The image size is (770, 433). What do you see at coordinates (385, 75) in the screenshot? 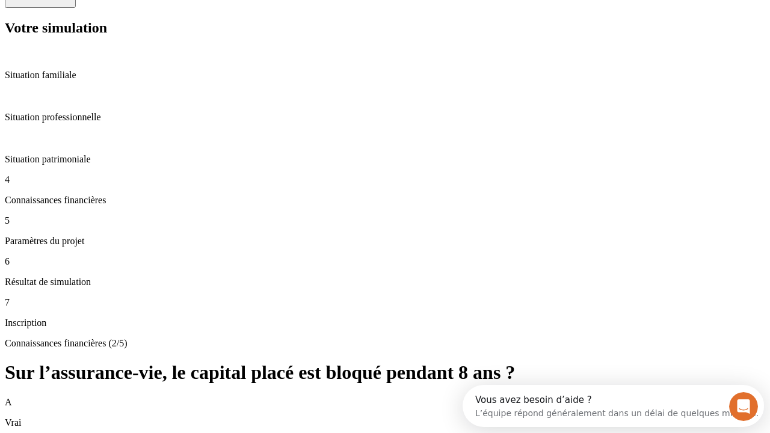
I see `p: Situation familiale` at bounding box center [385, 75].